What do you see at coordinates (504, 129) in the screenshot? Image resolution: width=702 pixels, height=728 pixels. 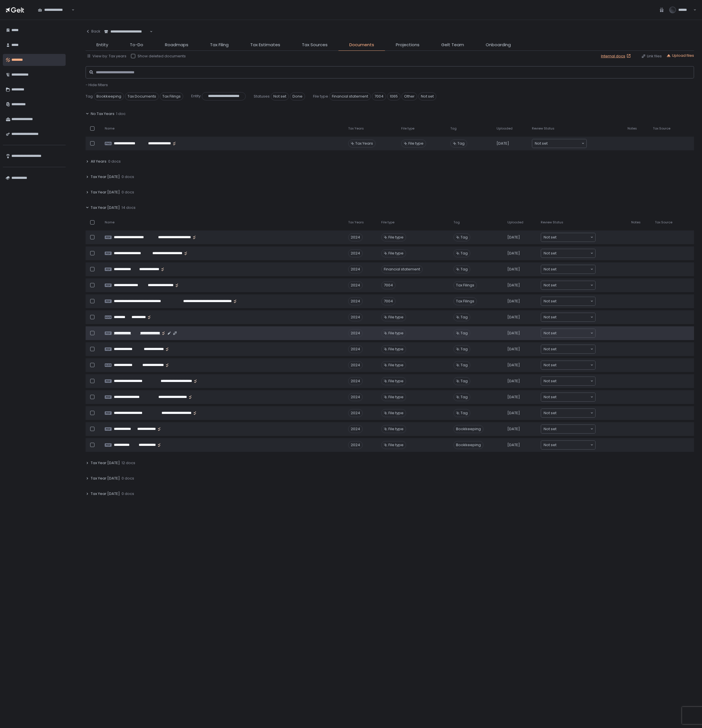 I see `span: Uploaded` at bounding box center [504, 129].